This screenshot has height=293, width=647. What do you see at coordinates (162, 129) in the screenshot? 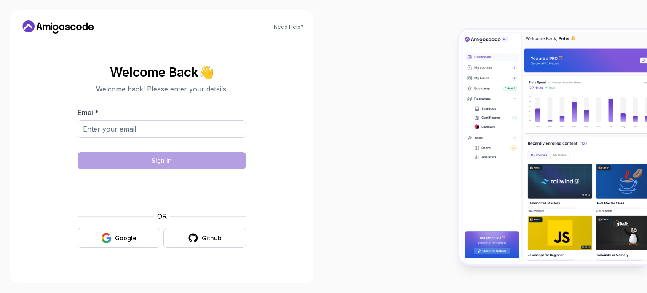
I see `input: Enter your email` at bounding box center [162, 129].